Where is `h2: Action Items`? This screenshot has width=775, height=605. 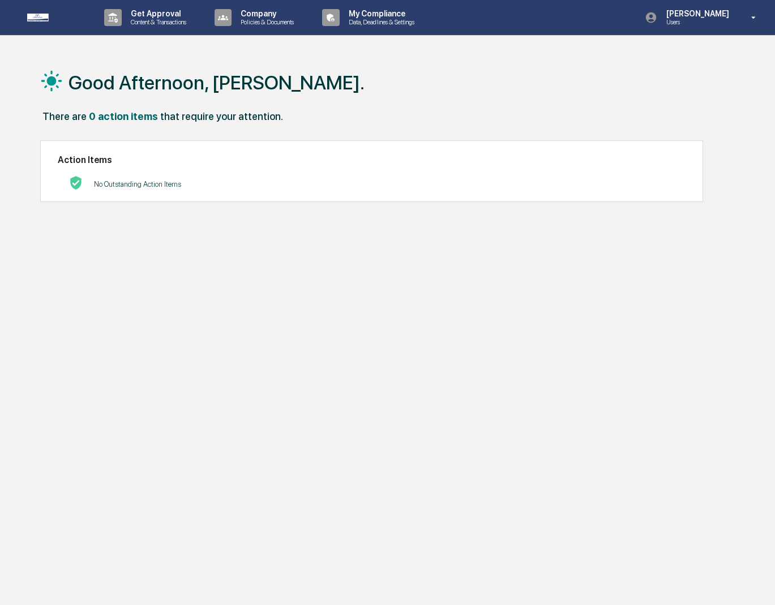 h2: Action Items is located at coordinates (371, 160).